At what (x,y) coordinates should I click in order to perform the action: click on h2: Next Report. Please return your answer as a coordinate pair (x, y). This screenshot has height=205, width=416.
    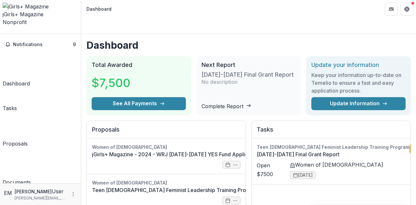
    Looking at the image, I should click on (248, 65).